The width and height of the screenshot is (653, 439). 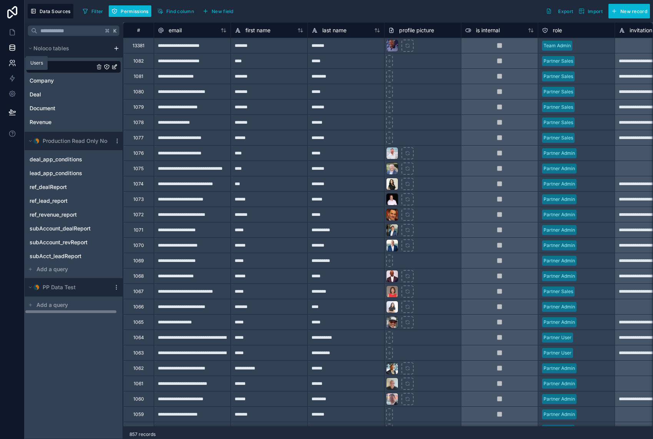 What do you see at coordinates (416, 30) in the screenshot?
I see `span: profile picture` at bounding box center [416, 30].